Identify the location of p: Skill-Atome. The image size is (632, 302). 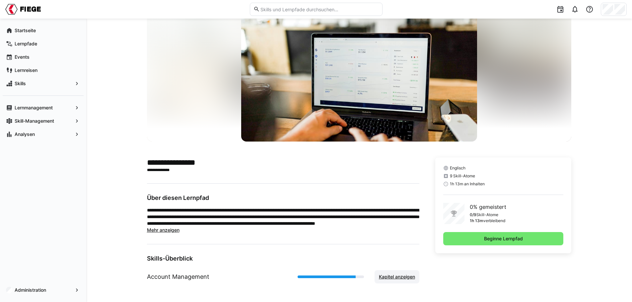
(487, 215).